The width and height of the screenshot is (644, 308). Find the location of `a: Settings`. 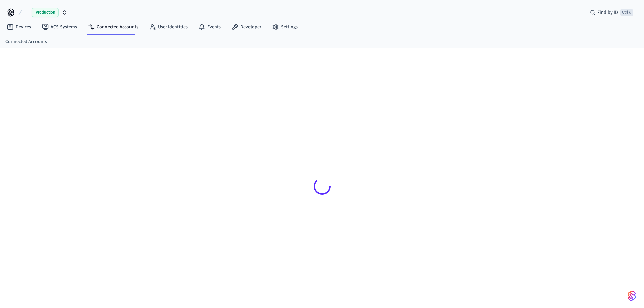

a: Settings is located at coordinates (285, 27).